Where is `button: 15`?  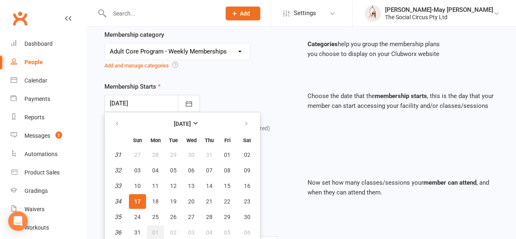 button: 15 is located at coordinates (227, 186).